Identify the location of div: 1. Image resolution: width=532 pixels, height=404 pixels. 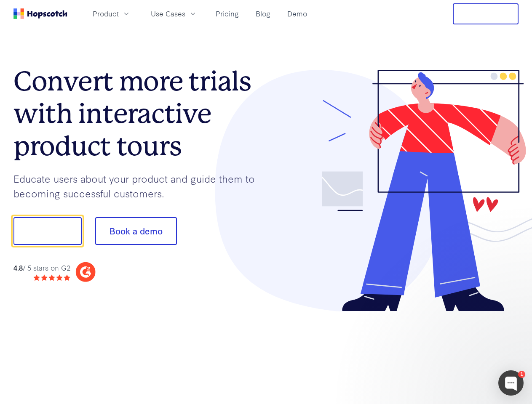
(522, 374).